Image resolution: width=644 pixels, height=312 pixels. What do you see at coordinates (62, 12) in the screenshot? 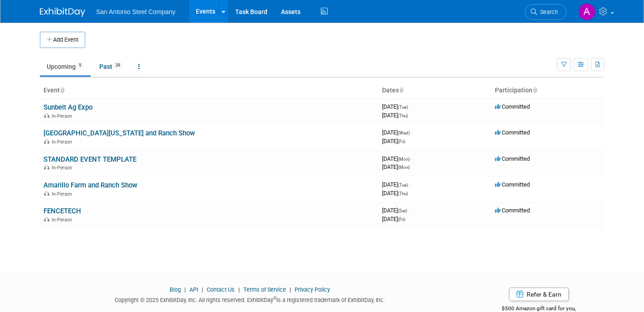
I see `img: ExhibitDay` at bounding box center [62, 12].